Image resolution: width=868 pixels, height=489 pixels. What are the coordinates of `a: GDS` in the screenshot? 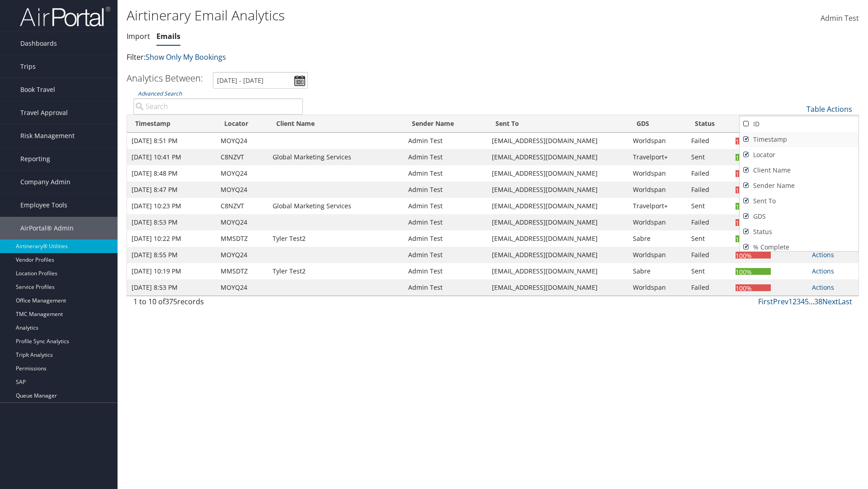 It's located at (799, 217).